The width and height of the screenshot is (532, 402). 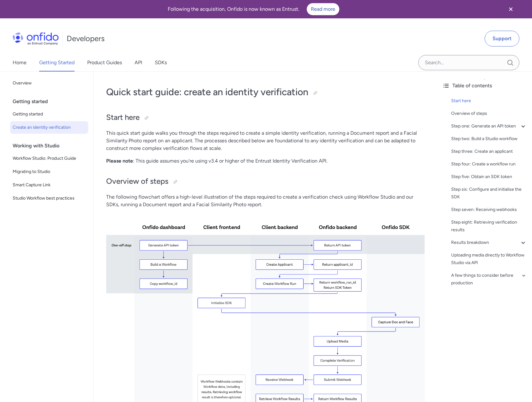 I want to click on div: Getting started, so click(x=51, y=102).